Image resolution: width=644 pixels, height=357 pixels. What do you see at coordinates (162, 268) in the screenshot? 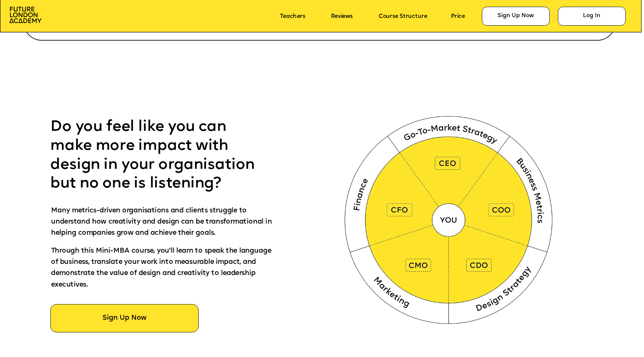
I see `span: Through this Mini-MBA course, you'll learn to speak the language of business, translate your work...` at bounding box center [162, 268].